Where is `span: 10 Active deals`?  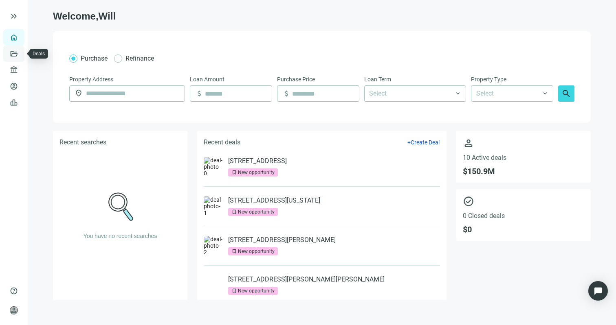
span: 10 Active deals is located at coordinates (523, 158).